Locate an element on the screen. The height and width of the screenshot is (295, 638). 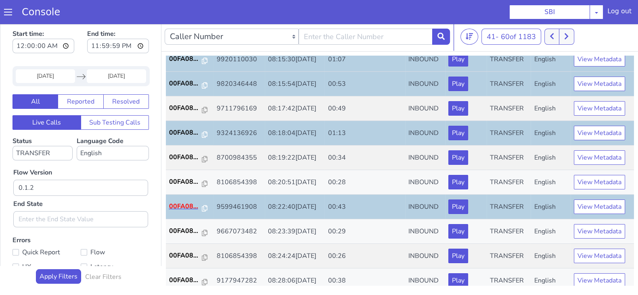
td: 9599461908 is located at coordinates (239, 185).